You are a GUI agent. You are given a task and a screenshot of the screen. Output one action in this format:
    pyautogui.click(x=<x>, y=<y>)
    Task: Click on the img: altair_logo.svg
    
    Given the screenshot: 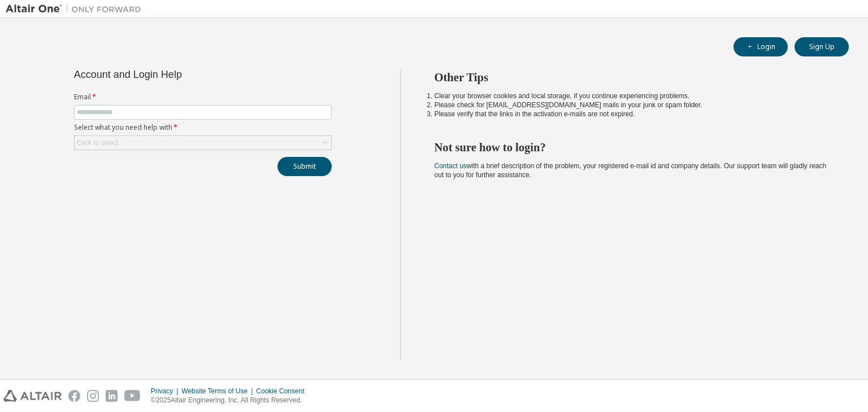 What is the action you would take?
    pyautogui.click(x=32, y=396)
    